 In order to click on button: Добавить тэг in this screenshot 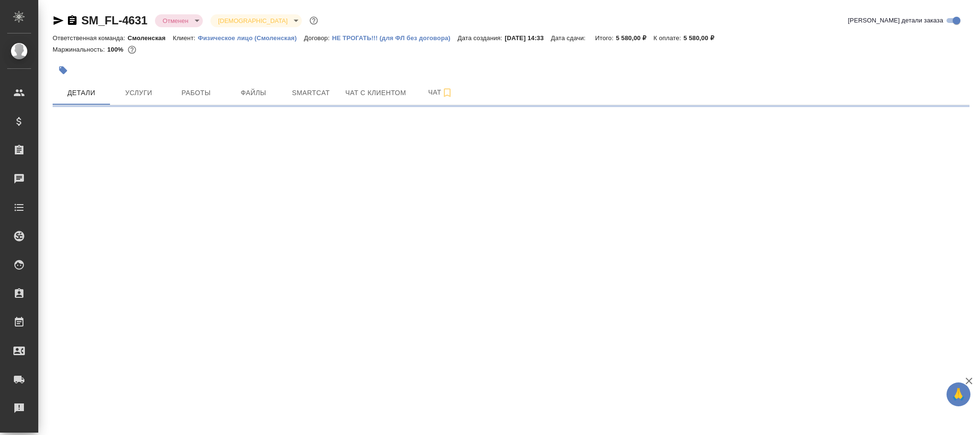, I will do `click(64, 71)`.